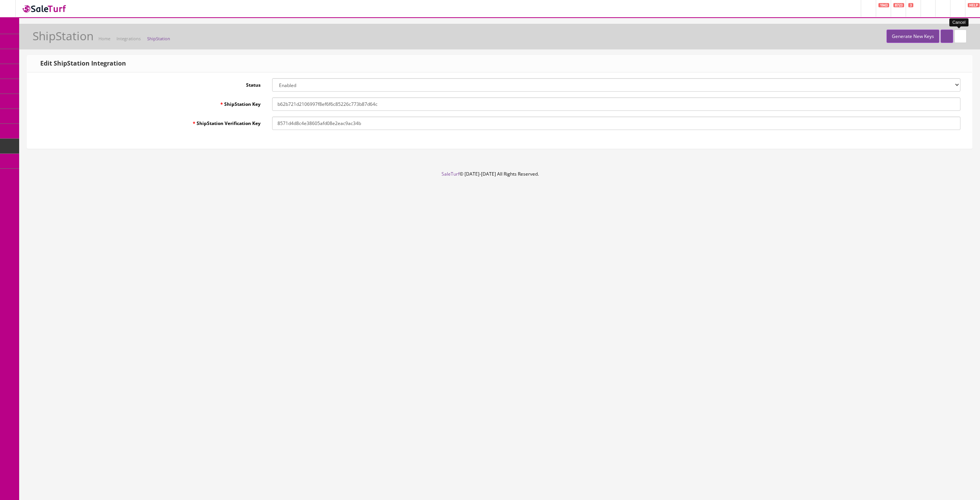 This screenshot has width=980, height=500. Describe the element at coordinates (883, 5) in the screenshot. I see `span: 1943` at that location.